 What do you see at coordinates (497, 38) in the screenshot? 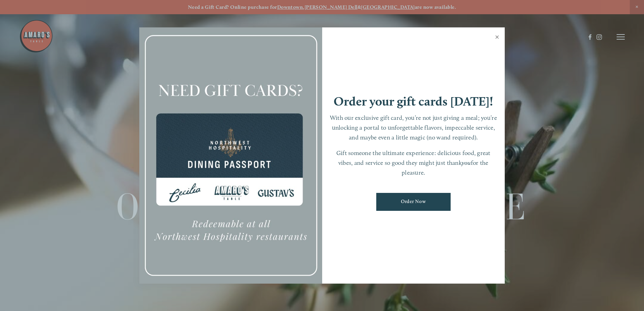
I see `a: Close` at bounding box center [497, 38].